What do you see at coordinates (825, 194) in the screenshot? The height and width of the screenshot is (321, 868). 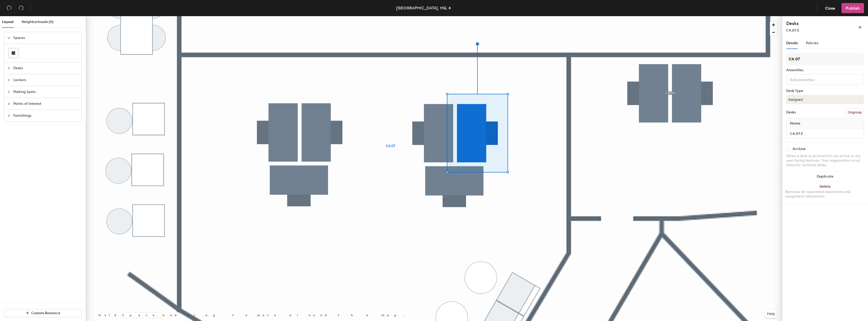 I see `div: Removes all associated reservation and assignment information` at bounding box center [825, 194].